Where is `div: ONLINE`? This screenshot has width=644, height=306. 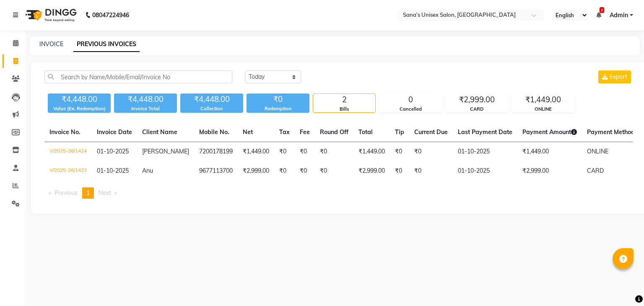
div: ONLINE is located at coordinates (543, 109).